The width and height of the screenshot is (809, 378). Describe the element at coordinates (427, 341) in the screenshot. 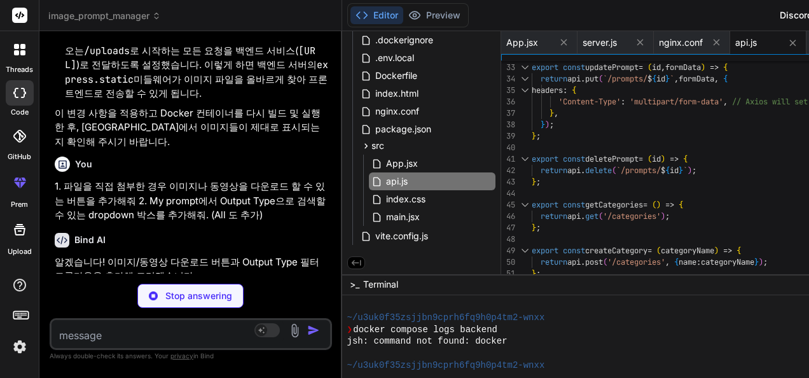

I see `span: jsh: command not found: docker` at that location.